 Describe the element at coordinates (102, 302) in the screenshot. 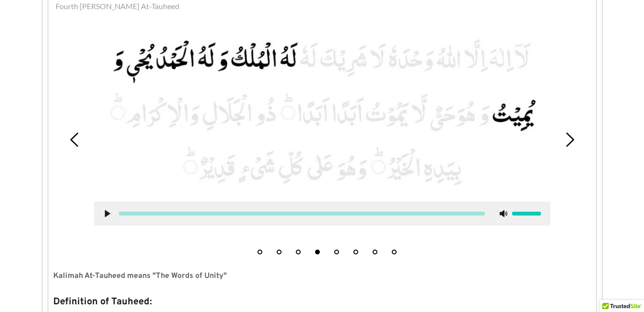

I see `strong: Definition of Tauheed:` at that location.